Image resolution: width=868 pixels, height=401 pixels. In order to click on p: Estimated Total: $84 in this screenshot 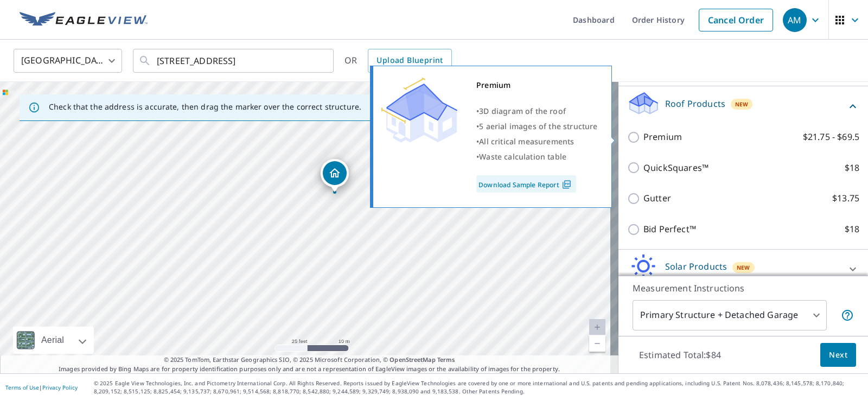, I will do `click(680, 355)`.